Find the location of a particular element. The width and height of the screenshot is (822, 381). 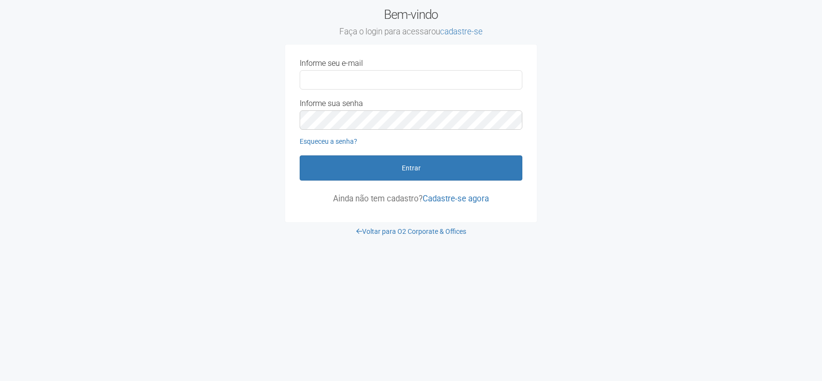

span: ou is located at coordinates (457, 31).